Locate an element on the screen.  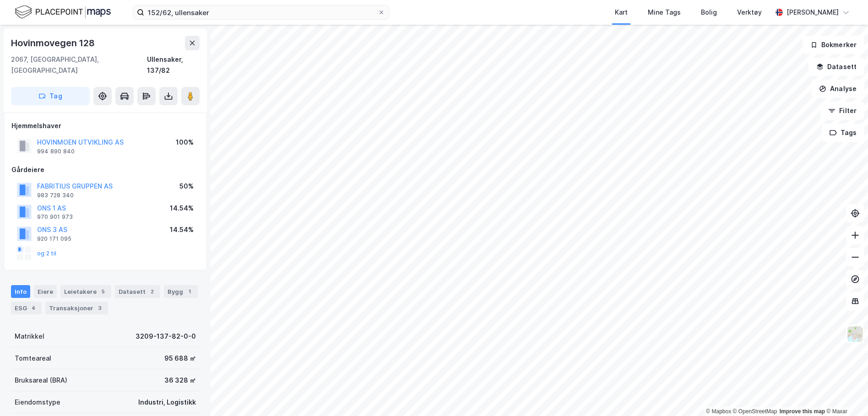
div: Eiere is located at coordinates (45, 292).